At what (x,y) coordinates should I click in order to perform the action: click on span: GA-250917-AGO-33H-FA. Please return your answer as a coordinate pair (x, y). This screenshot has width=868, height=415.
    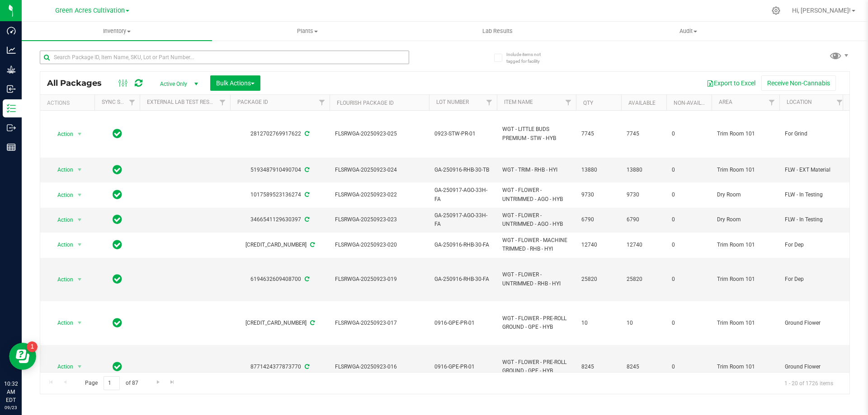
    Looking at the image, I should click on (463, 220).